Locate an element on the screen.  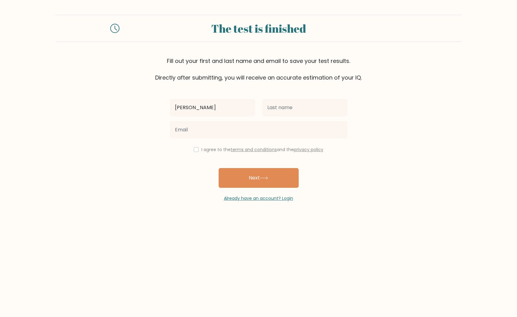
input: Last name is located at coordinates (305, 108).